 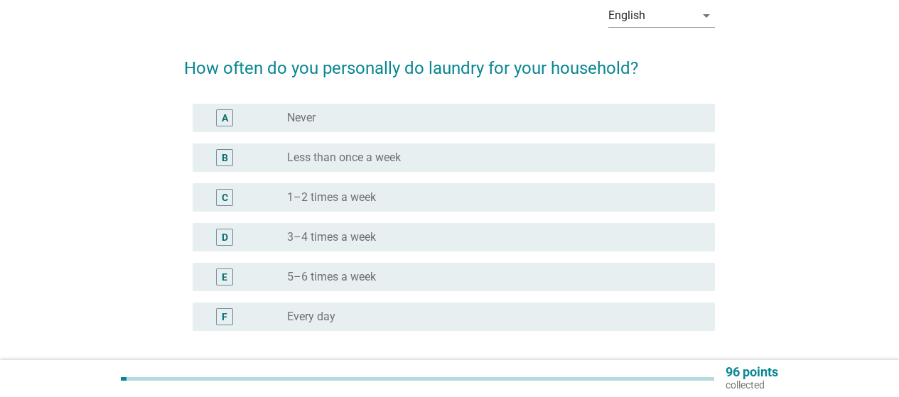 What do you see at coordinates (331, 277) in the screenshot?
I see `label: 5–6 times a week` at bounding box center [331, 277].